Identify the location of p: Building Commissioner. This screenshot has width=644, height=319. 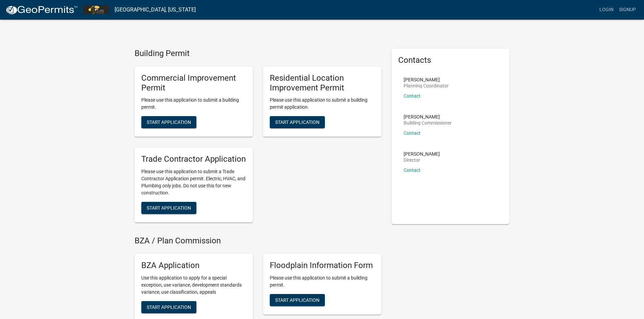
(428, 123).